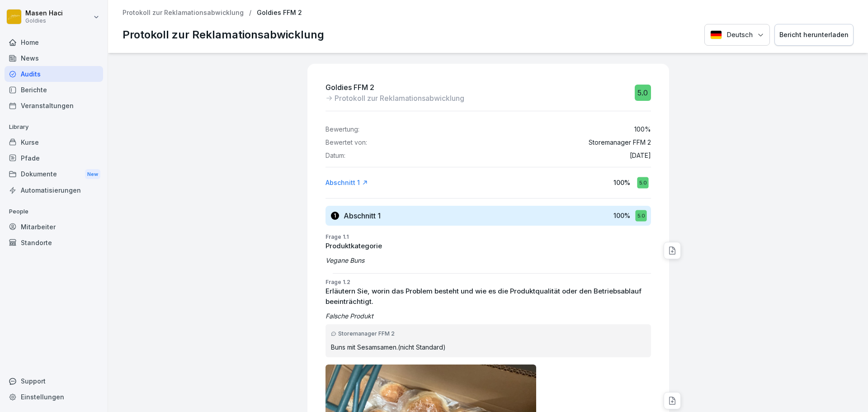 The height and width of the screenshot is (412, 868). Describe the element at coordinates (362, 216) in the screenshot. I see `h3: Abschnitt 1` at that location.